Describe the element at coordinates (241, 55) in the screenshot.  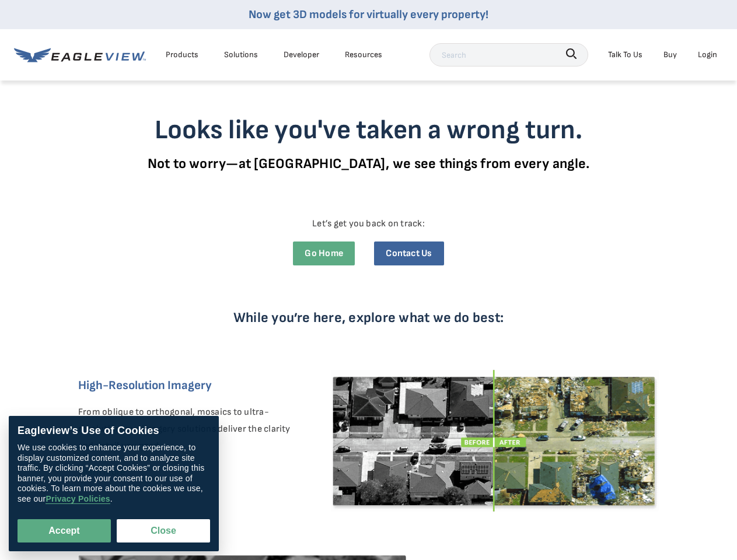
I see `div: Solutions` at that location.